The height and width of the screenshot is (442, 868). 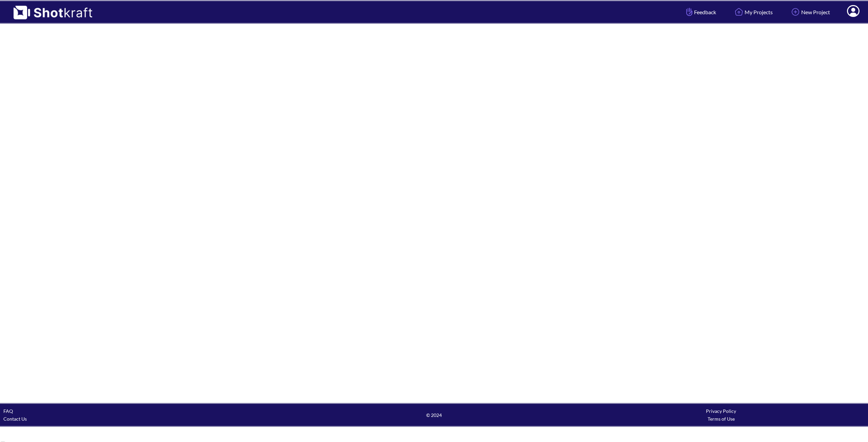 What do you see at coordinates (14, 419) in the screenshot?
I see `a: Contact Us` at bounding box center [14, 419].